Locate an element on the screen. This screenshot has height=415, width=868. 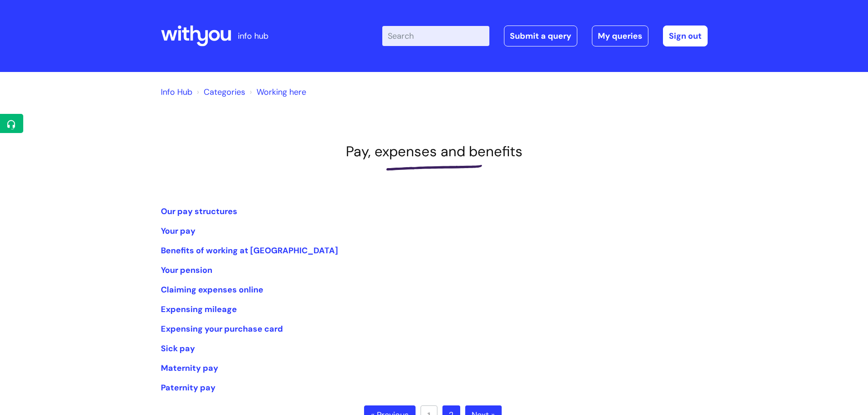
a: Expensing your purchase card is located at coordinates (222, 329).